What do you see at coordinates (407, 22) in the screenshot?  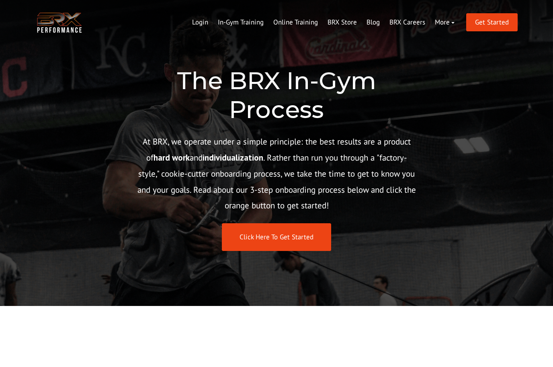 I see `a: BRX Careers` at bounding box center [407, 22].